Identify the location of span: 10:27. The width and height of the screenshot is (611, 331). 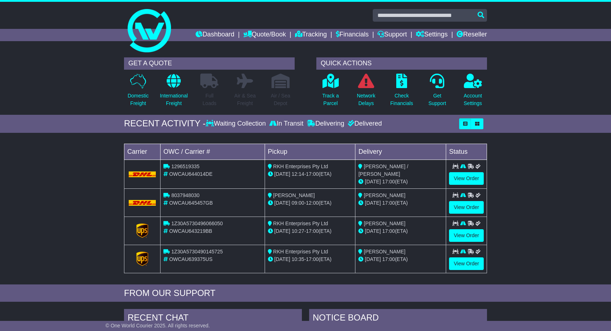
(298, 231).